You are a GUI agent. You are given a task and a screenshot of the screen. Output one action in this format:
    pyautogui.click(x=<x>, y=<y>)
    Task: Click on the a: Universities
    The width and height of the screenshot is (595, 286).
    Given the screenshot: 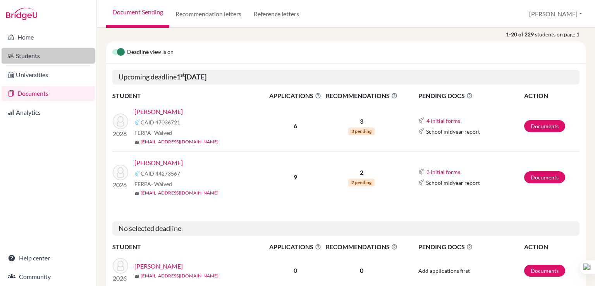 What is the action you would take?
    pyautogui.click(x=48, y=75)
    